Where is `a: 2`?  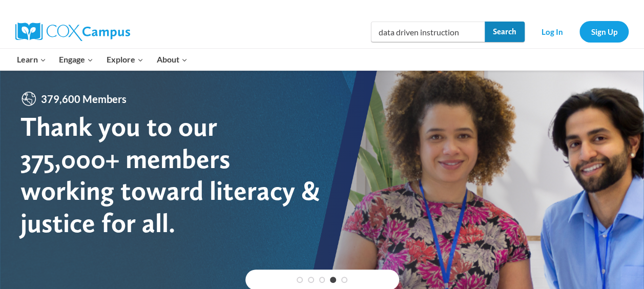 a: 2 is located at coordinates (311, 280).